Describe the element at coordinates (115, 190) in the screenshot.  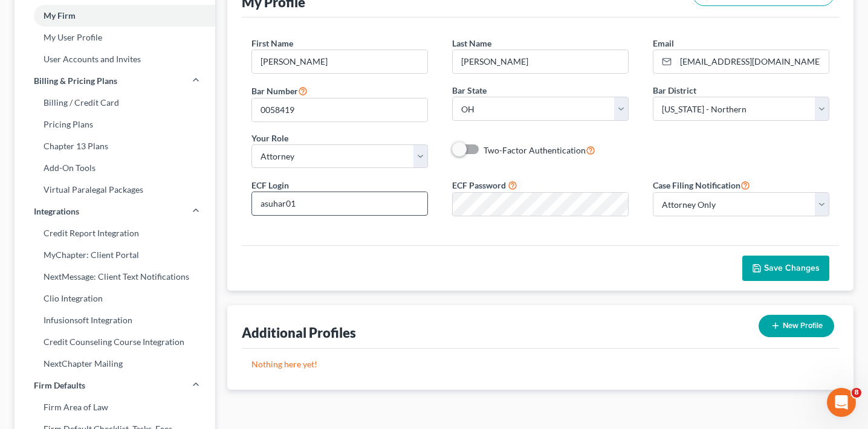
I see `a: Virtual Paralegal Packages` at that location.